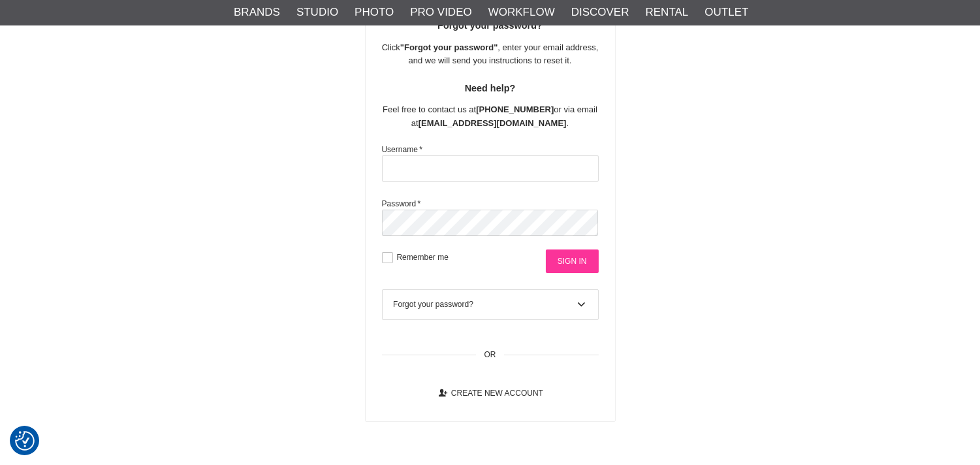 The height and width of the screenshot is (465, 980). What do you see at coordinates (490, 55) in the screenshot?
I see `p: Click , enter your email address, and we will send you instructions to reset it.` at bounding box center [490, 55].